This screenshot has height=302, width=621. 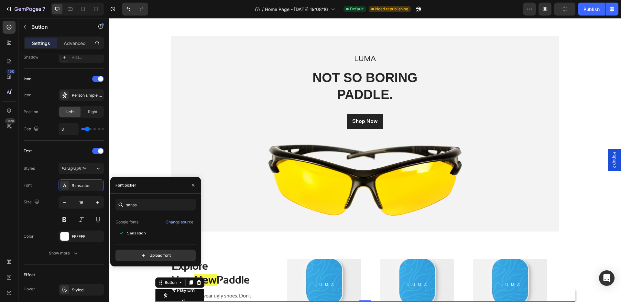 I want to click on div: Font, so click(x=27, y=185).